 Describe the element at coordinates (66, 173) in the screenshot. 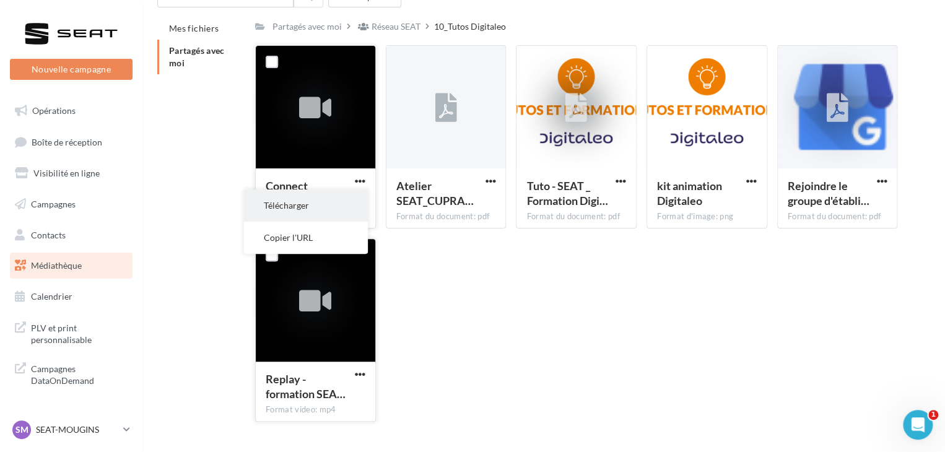

I see `span: Visibilité en ligne` at that location.